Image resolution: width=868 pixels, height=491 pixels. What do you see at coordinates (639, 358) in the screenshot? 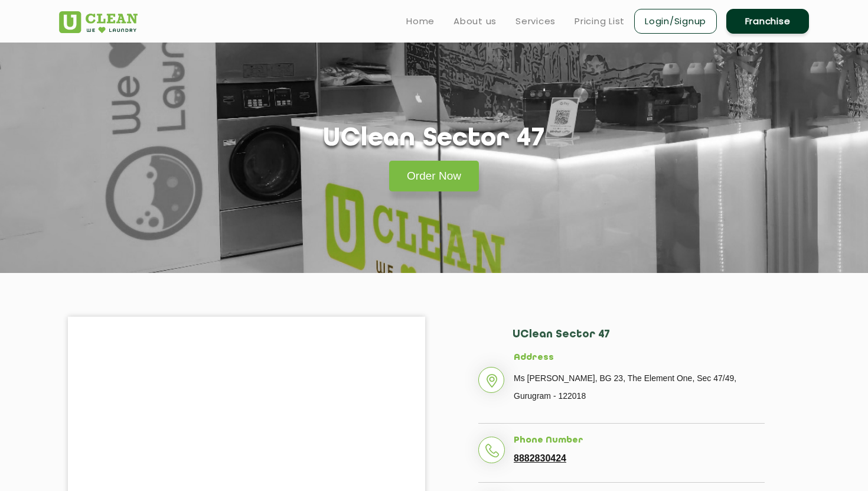
I see `h5: Address` at bounding box center [639, 358].